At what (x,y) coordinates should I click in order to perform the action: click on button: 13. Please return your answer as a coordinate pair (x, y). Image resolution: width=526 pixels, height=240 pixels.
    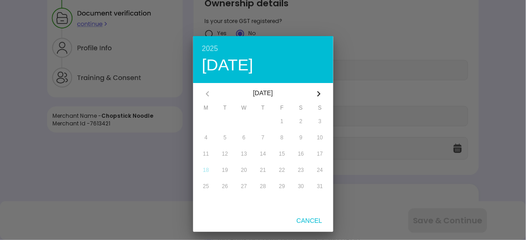
    Looking at the image, I should click on (244, 154).